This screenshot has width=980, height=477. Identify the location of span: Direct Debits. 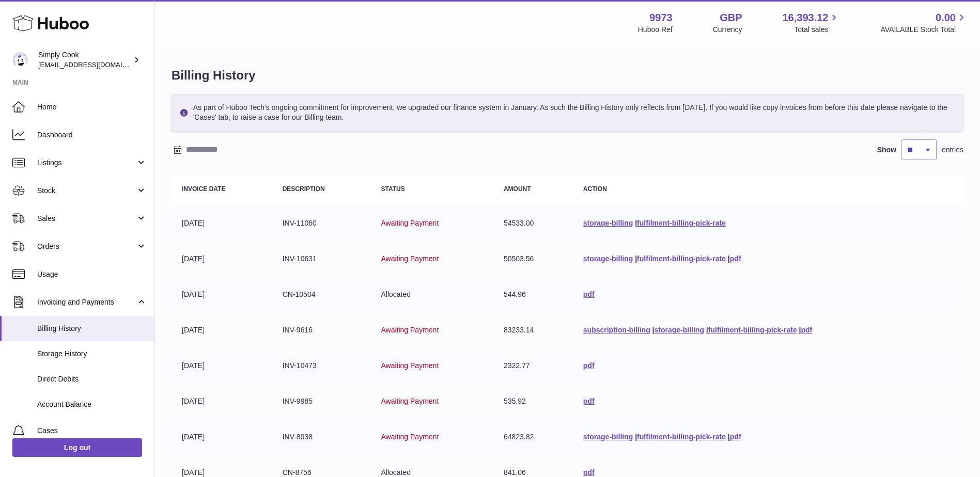
(92, 379).